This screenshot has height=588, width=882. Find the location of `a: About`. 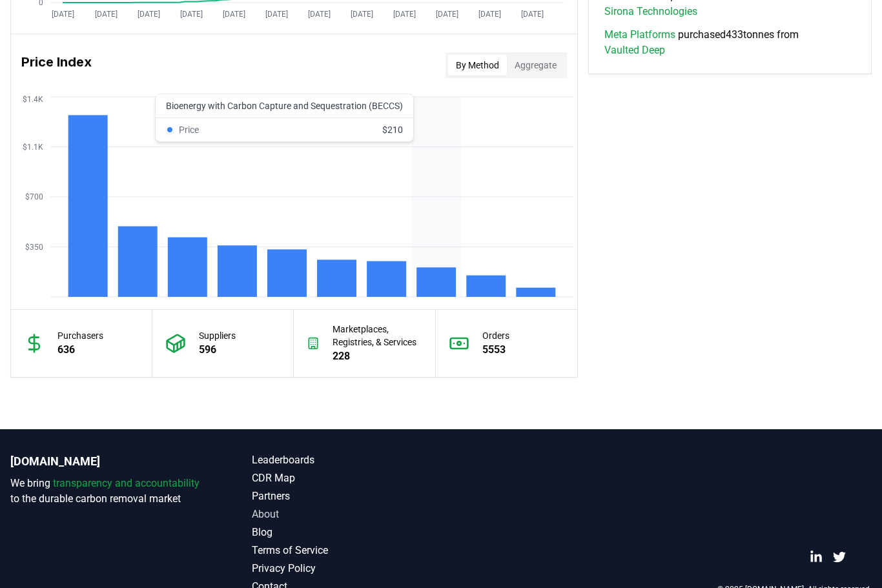

a: About is located at coordinates (347, 515).